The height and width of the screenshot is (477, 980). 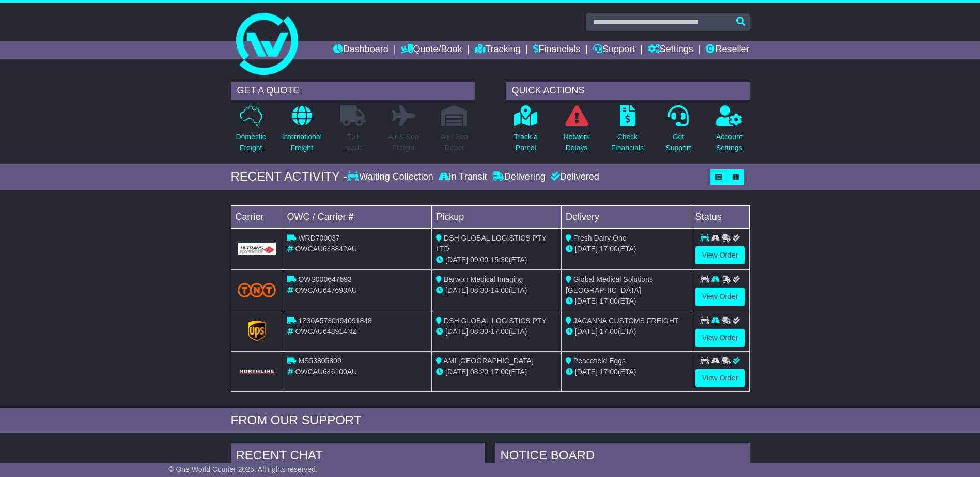 What do you see at coordinates (326, 249) in the screenshot?
I see `span: OWCAU648842AU` at bounding box center [326, 249].